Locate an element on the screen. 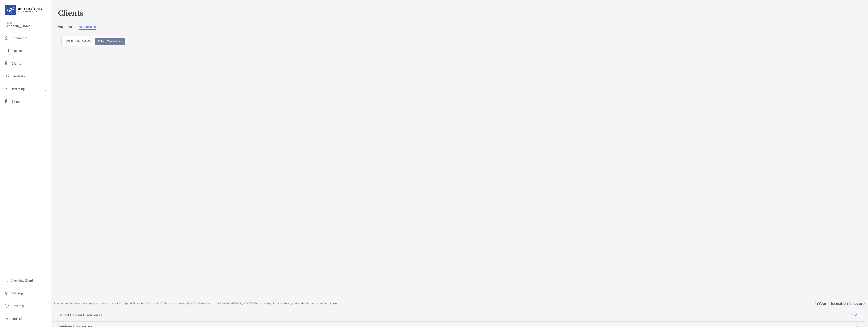  img: add_new_client icon is located at coordinates (7, 280).